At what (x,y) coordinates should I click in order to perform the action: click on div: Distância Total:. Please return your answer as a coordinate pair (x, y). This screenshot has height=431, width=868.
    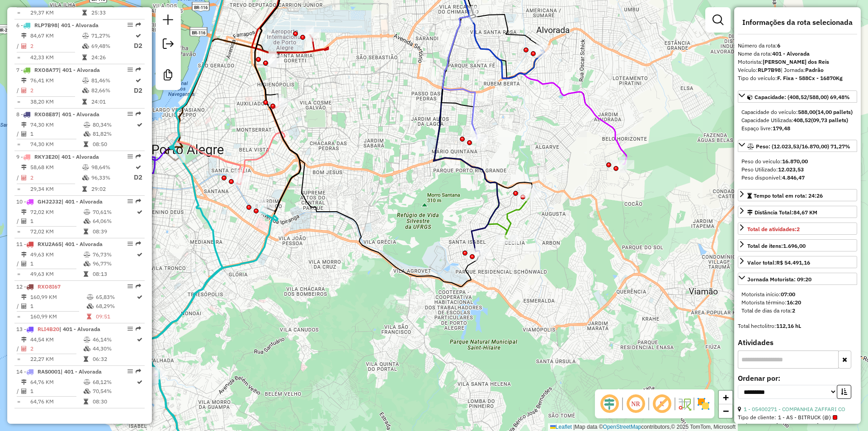
    Looking at the image, I should click on (782, 212).